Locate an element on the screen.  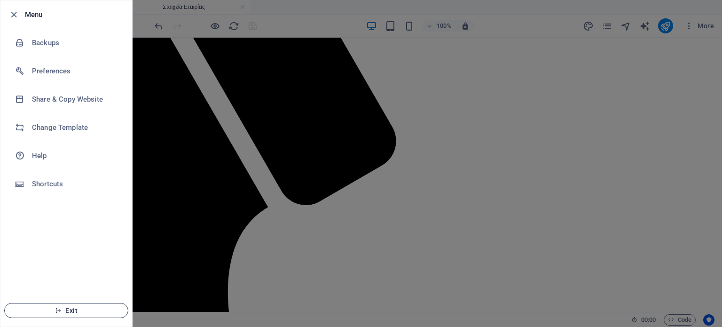
h6: Share & Copy Website is located at coordinates (75, 99).